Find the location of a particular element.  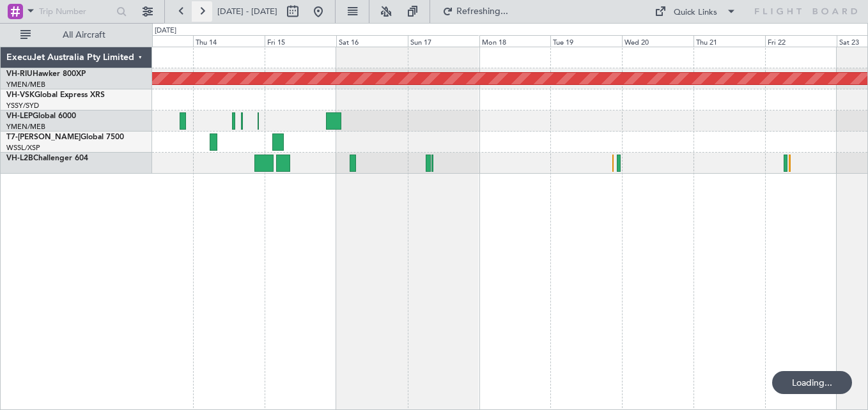

span: VH-VSK is located at coordinates (20, 95).